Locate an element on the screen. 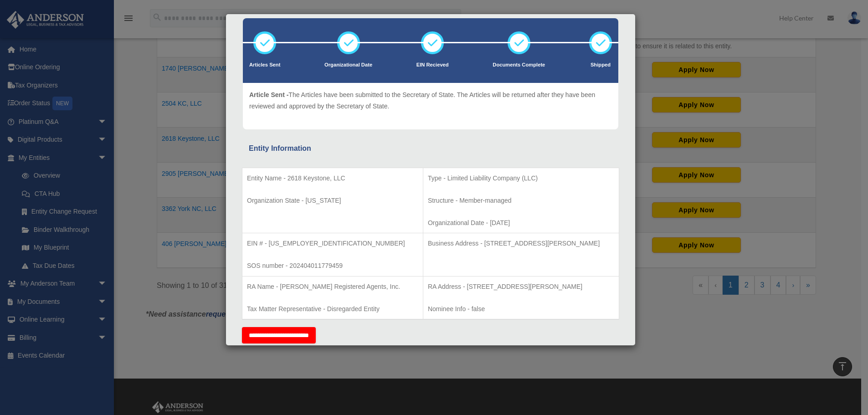 The height and width of the screenshot is (415, 868). p: Shipped is located at coordinates (600, 66).